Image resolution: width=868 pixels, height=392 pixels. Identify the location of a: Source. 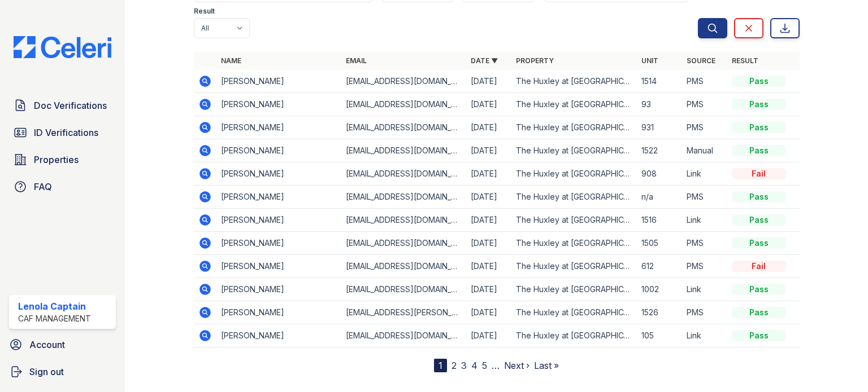
(701, 60).